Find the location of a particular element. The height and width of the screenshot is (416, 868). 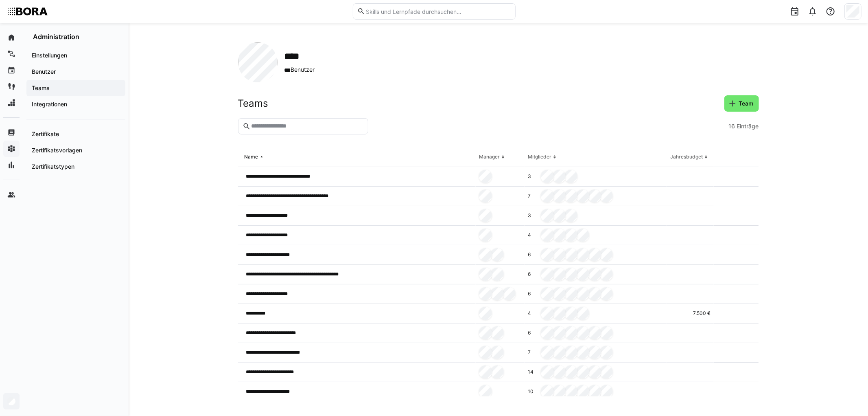

span: 7.500 € is located at coordinates (702, 314).